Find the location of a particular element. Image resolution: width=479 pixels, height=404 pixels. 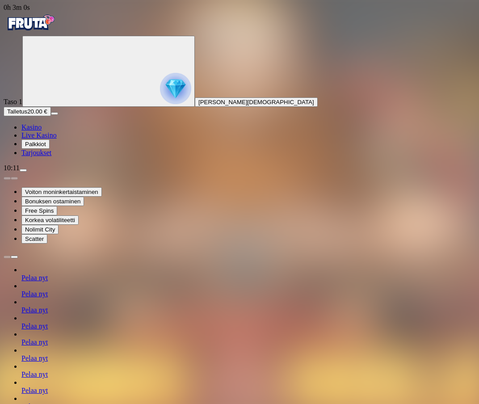

button: Scatter is located at coordinates (34, 239).